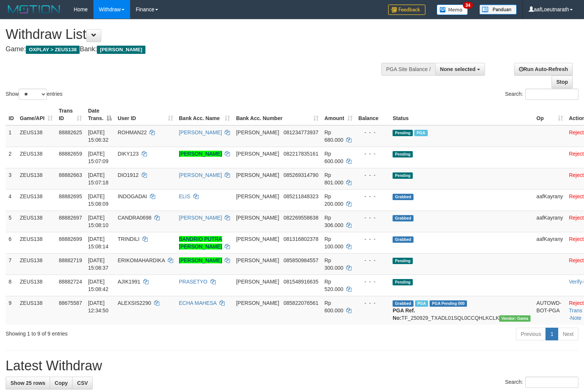  I want to click on a: Verify, so click(575, 282).